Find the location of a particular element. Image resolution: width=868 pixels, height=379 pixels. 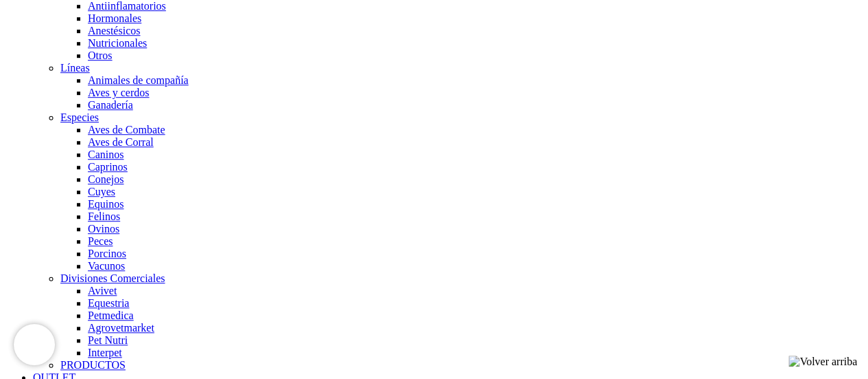

a: Petmedica is located at coordinates (111, 315).